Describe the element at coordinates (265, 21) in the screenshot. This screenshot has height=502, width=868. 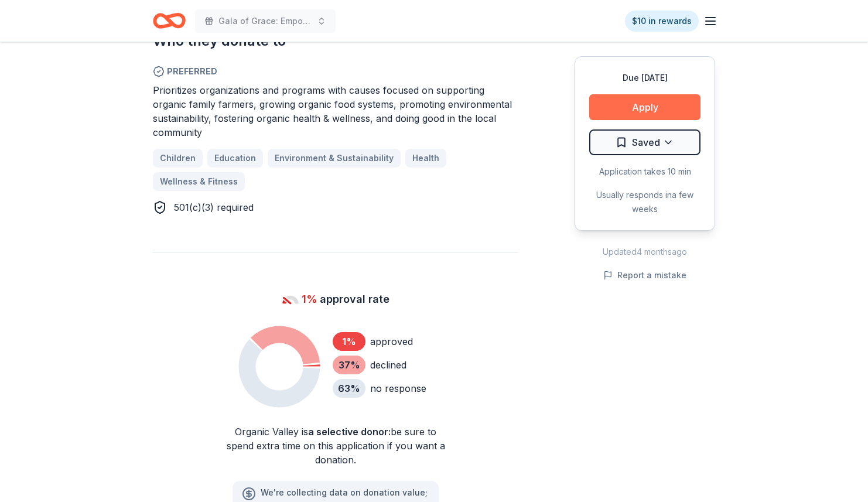
I see `button: Gala of Grace: Empowering Futures for El Porvenir` at that location.